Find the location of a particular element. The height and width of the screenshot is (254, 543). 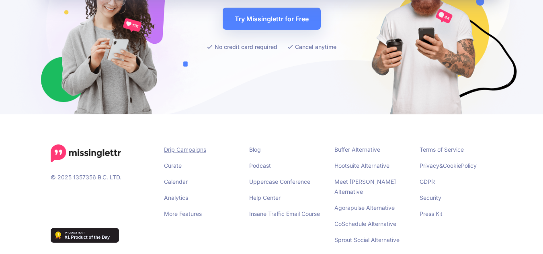

a: Hootsuite Alternative is located at coordinates (362, 166).